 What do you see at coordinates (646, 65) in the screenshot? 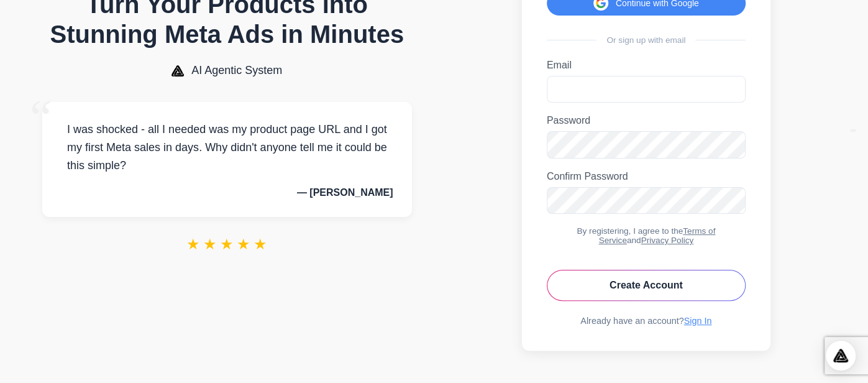
I see `label: Email` at bounding box center [646, 65].